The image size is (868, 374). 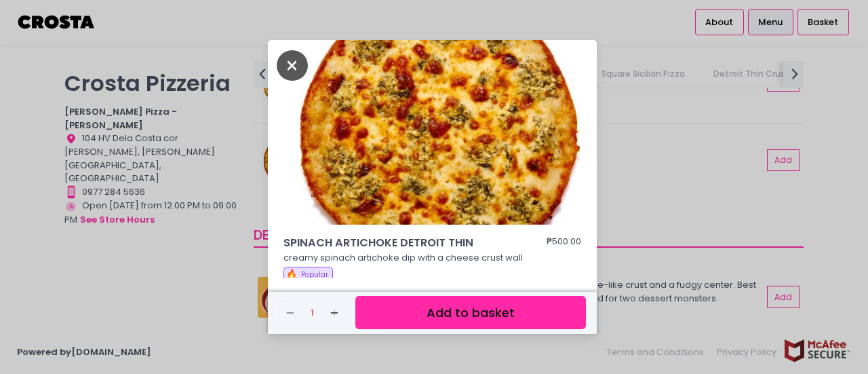 I want to click on span: SPINACH ARTICHOKE DETROIT THIN, so click(x=395, y=243).